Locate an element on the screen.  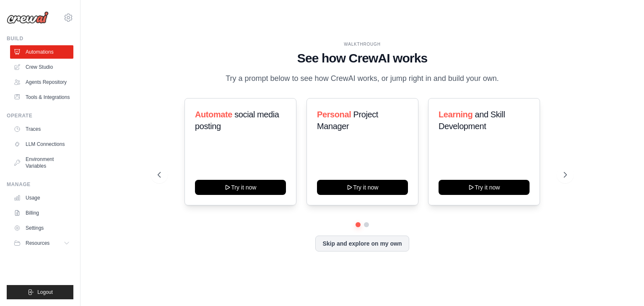
button: Resources is located at coordinates (42, 243).